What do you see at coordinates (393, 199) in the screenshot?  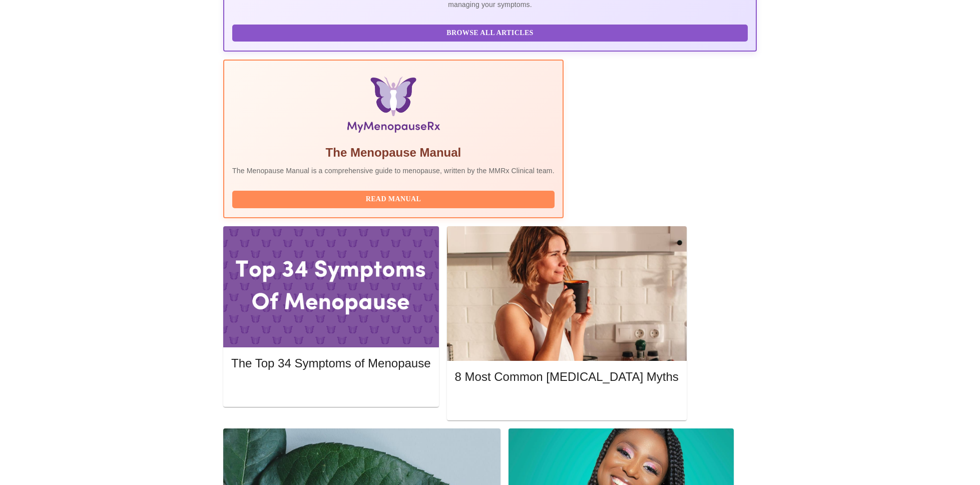 I see `button: Read Manual` at bounding box center [393, 199].